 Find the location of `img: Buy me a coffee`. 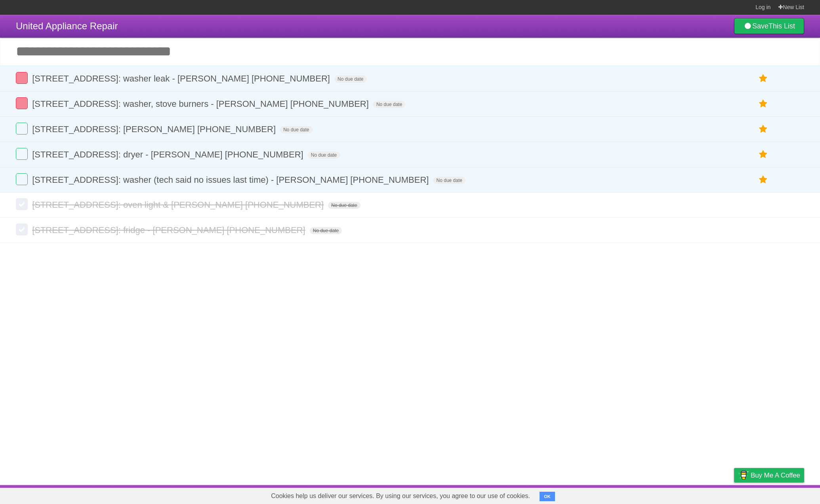

img: Buy me a coffee is located at coordinates (743, 475).